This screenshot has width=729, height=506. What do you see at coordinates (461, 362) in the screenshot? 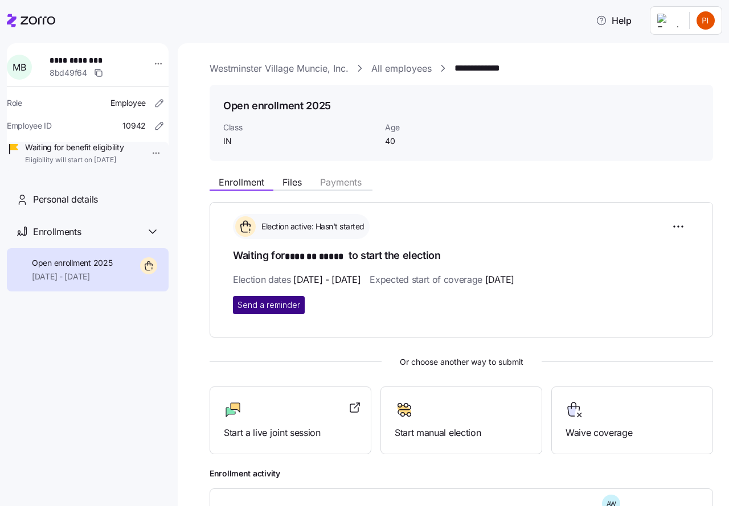
I see `span: Or choose another way to submit` at bounding box center [461, 362].